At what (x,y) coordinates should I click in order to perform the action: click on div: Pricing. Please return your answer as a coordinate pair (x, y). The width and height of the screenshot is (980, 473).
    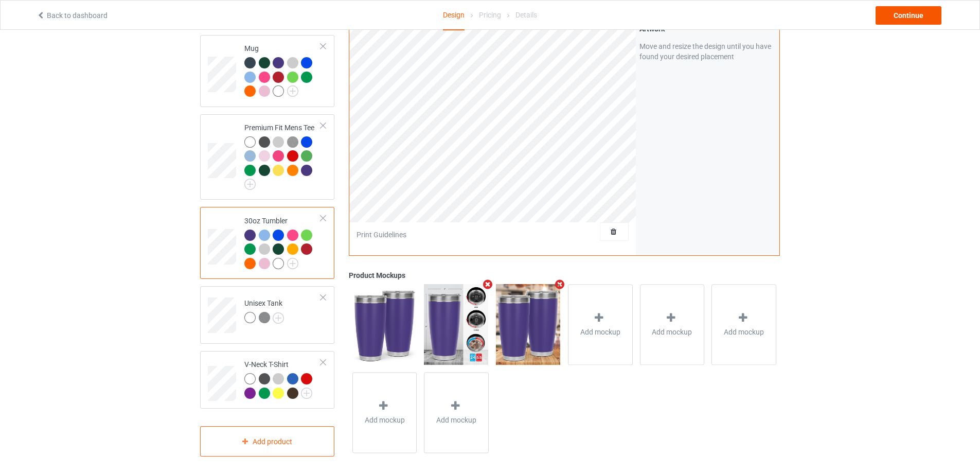
    Looking at the image, I should click on (490, 15).